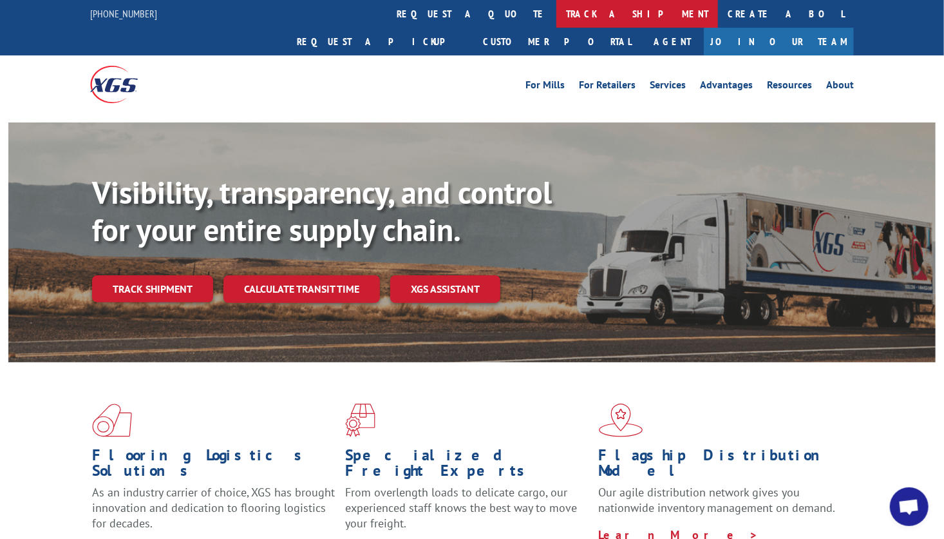  Describe the element at coordinates (840, 87) in the screenshot. I see `a: About` at that location.